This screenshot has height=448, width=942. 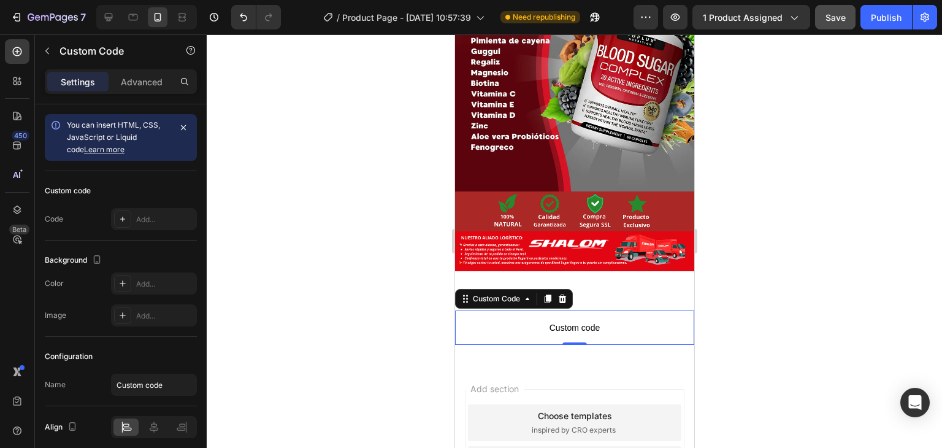 I want to click on div: 450, so click(x=20, y=136).